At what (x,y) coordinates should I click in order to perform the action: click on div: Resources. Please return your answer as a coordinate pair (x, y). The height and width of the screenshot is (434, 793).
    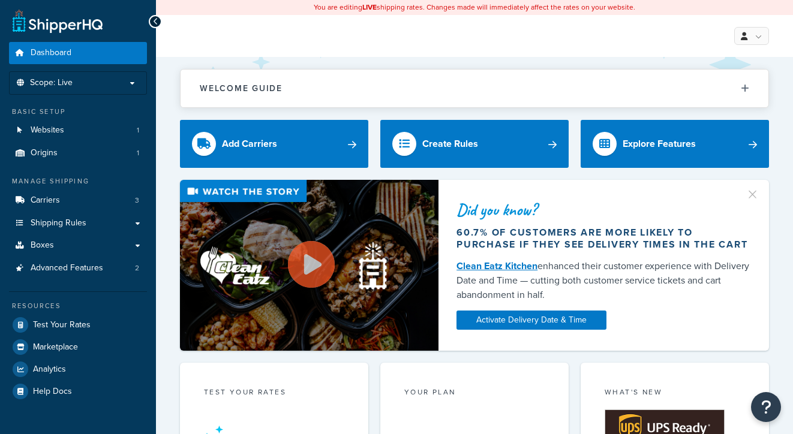
    Looking at the image, I should click on (78, 306).